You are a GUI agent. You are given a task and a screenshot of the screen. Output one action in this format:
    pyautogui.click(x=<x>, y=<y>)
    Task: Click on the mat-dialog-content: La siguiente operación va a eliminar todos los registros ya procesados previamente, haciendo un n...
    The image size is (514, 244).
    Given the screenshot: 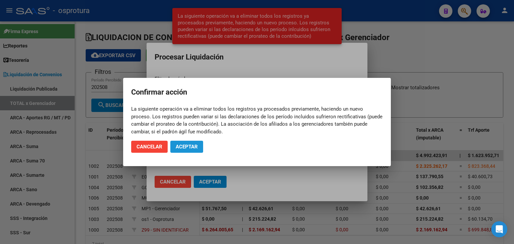 What is the action you would take?
    pyautogui.click(x=257, y=120)
    